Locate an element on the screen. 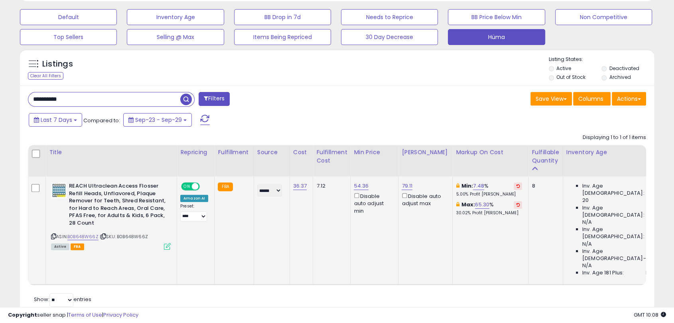 Image resolution: width=674 pixels, height=323 pixels. span: OFF is located at coordinates (205, 187).